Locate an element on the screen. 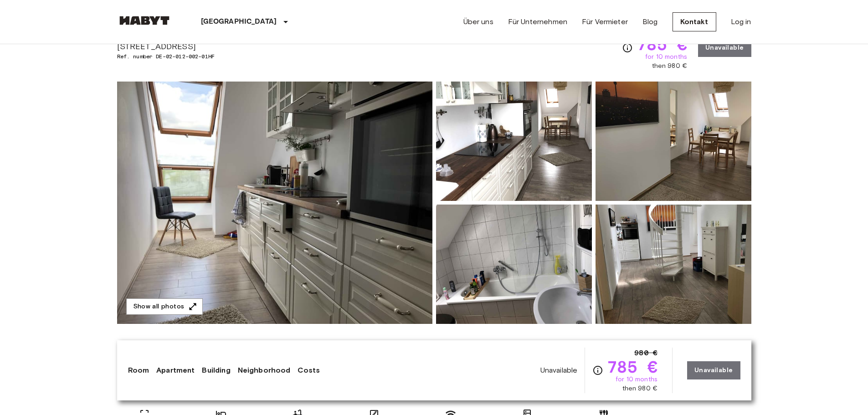 The height and width of the screenshot is (415, 868). a: Costs is located at coordinates (308, 370).